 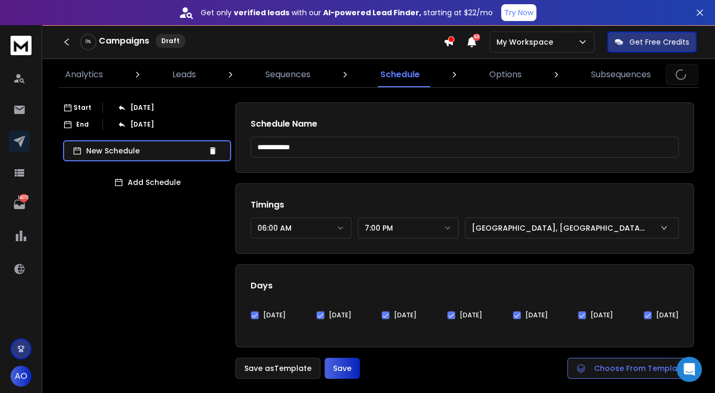 I want to click on a: Sequences, so click(x=288, y=75).